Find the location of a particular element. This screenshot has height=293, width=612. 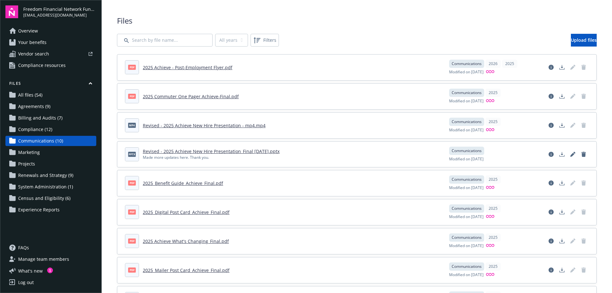

div: Log out is located at coordinates (26, 282).